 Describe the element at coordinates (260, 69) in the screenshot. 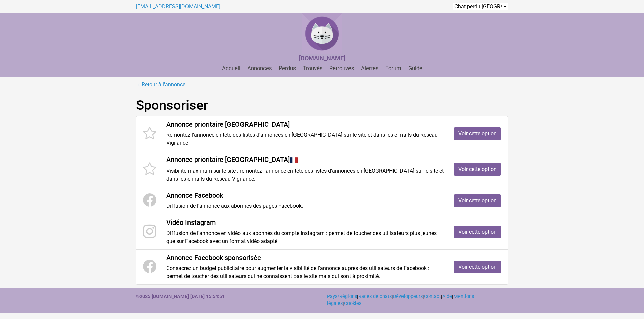

I see `a: Annonces` at that location.